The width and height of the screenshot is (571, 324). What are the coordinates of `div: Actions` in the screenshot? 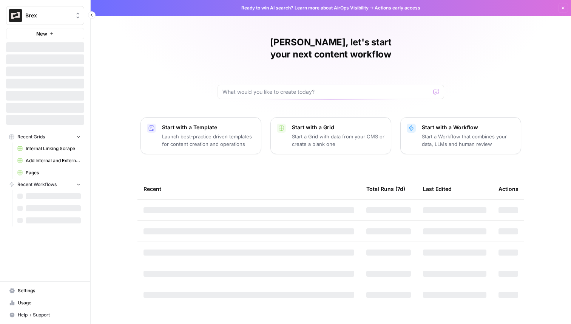 It's located at (508, 188).